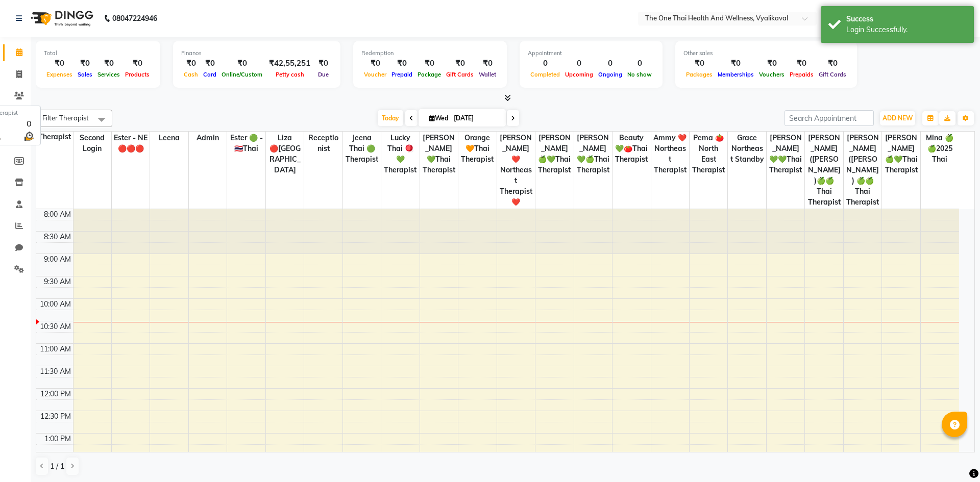 The image size is (980, 482). I want to click on span: 1 / 1, so click(57, 466).